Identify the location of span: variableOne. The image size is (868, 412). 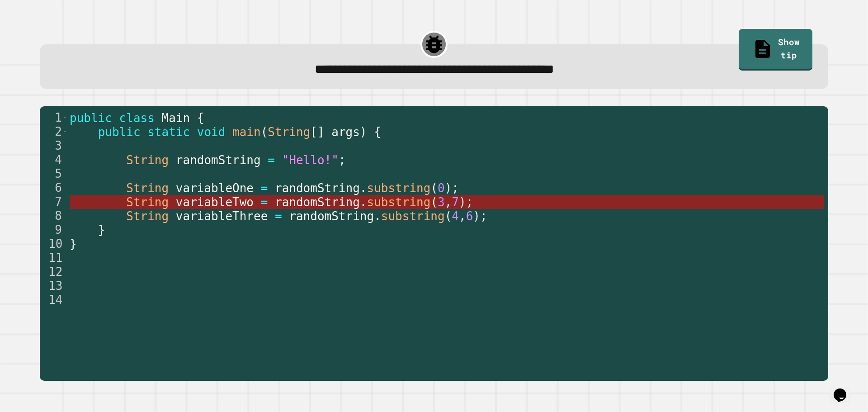
(215, 188).